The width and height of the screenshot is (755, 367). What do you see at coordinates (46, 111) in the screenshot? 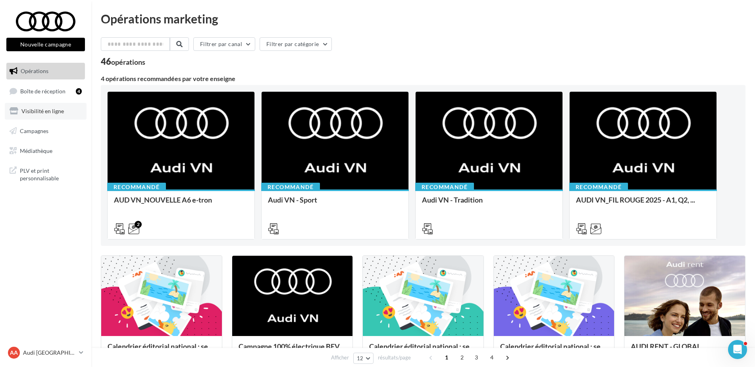
I see `a: Visibilité en ligne` at bounding box center [46, 111].